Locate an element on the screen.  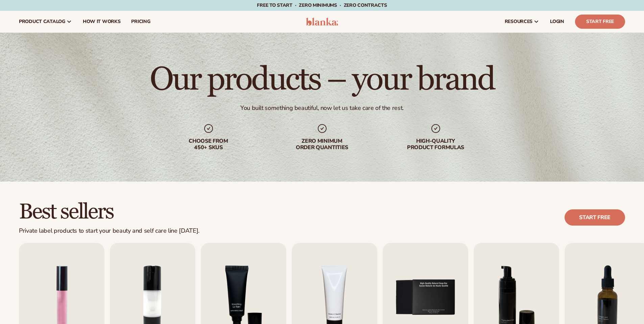
div: High-quality product formulas is located at coordinates (436, 145).